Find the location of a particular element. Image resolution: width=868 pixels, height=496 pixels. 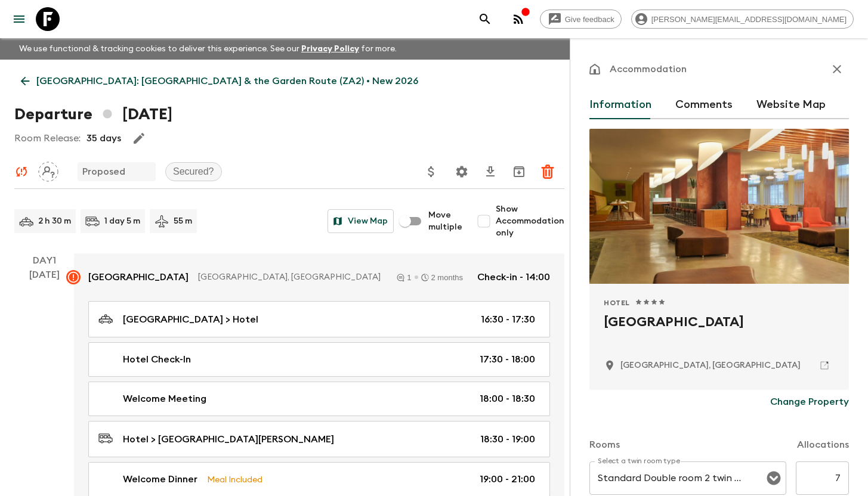

p: Hotel Check-In is located at coordinates (157, 360).